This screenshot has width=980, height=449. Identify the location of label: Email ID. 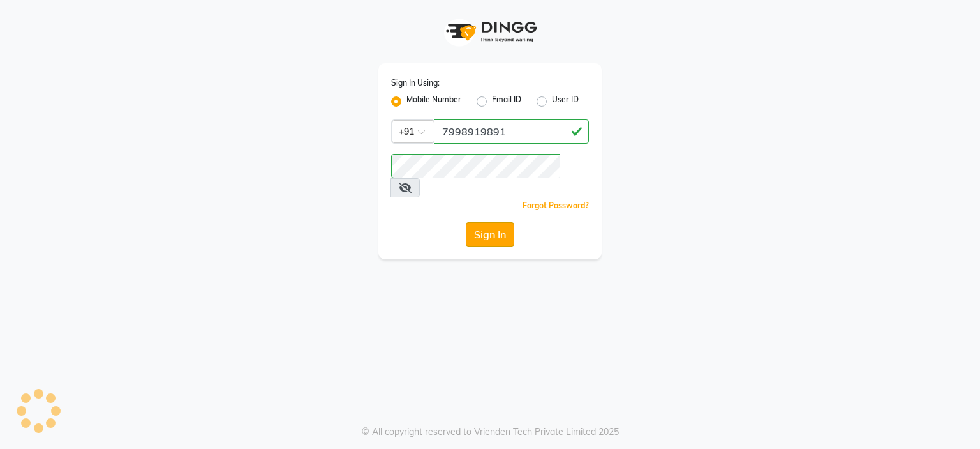
(507, 102).